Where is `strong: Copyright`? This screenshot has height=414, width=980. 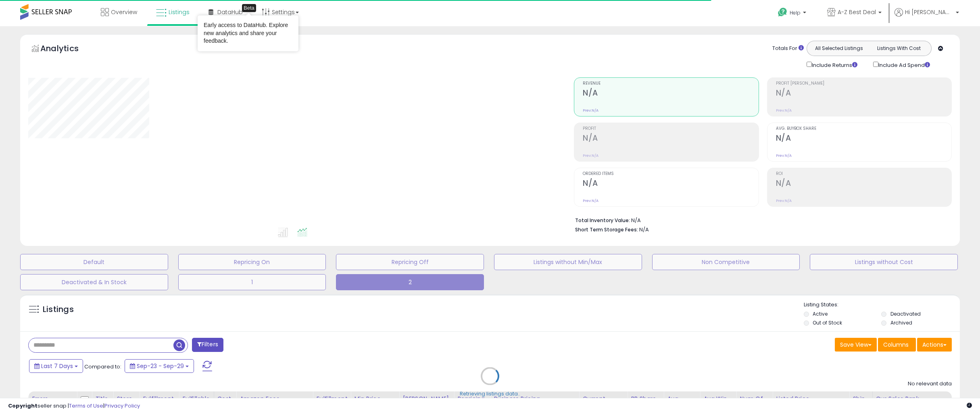 strong: Copyright is located at coordinates (23, 406).